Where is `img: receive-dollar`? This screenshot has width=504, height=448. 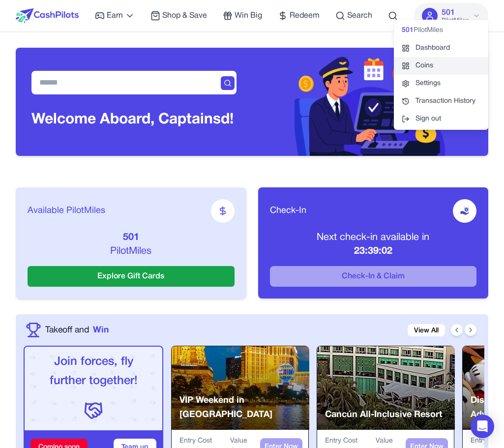
img: receive-dollar is located at coordinates (465, 211).